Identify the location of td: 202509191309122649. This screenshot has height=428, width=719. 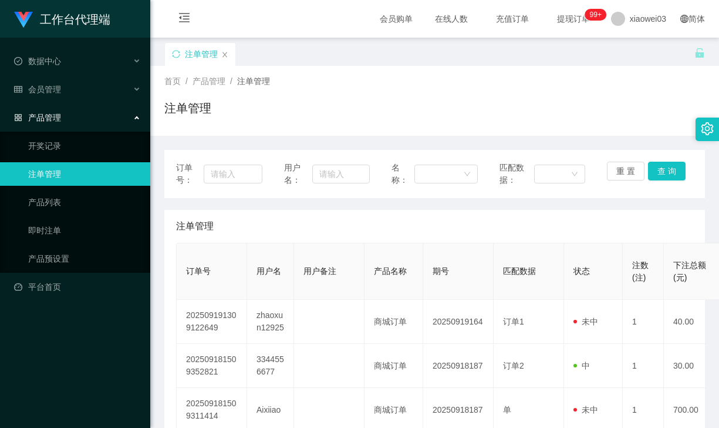
(212, 321).